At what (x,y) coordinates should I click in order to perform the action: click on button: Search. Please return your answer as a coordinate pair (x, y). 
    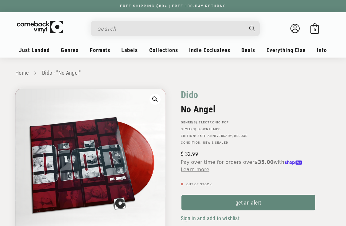
    Looking at the image, I should click on (252, 29).